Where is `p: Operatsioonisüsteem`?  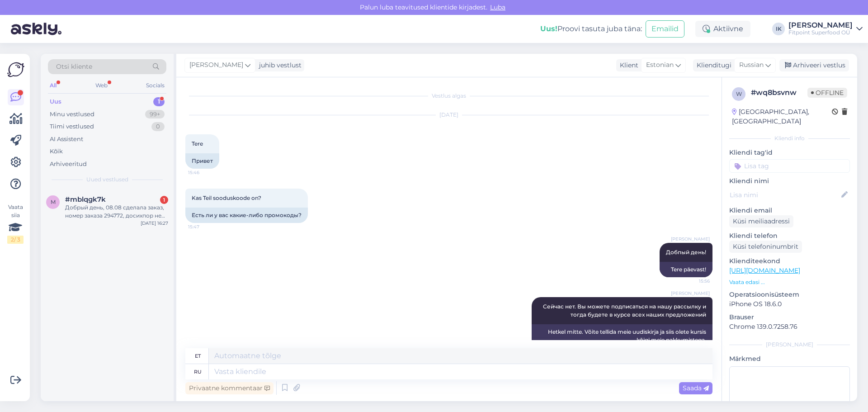 p: Operatsioonisüsteem is located at coordinates (790, 294).